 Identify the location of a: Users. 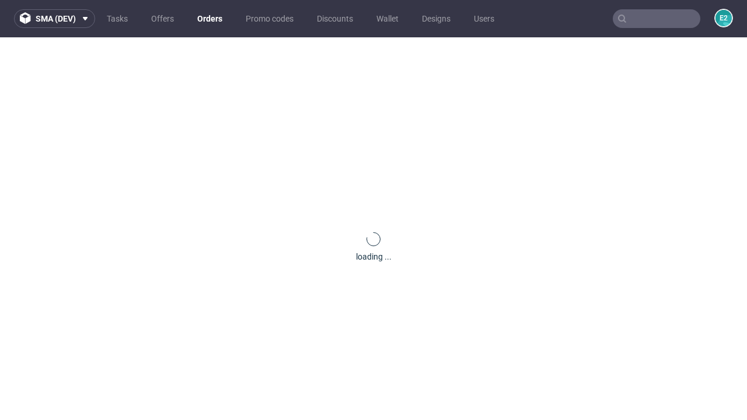
(484, 19).